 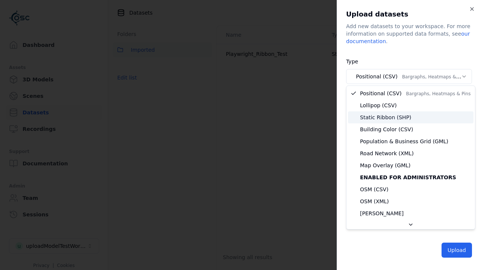 What do you see at coordinates (374, 190) in the screenshot?
I see `span: OSM (CSV)` at bounding box center [374, 190].